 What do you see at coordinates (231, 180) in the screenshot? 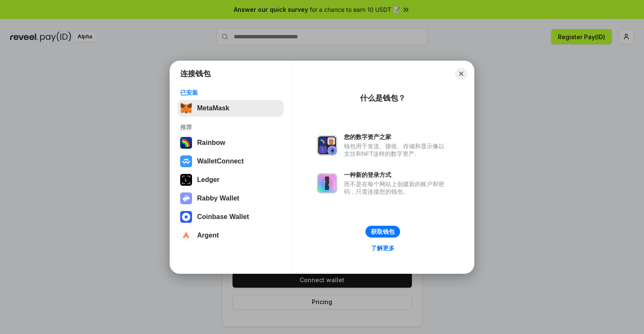
I see `button: Ledger` at bounding box center [231, 180].